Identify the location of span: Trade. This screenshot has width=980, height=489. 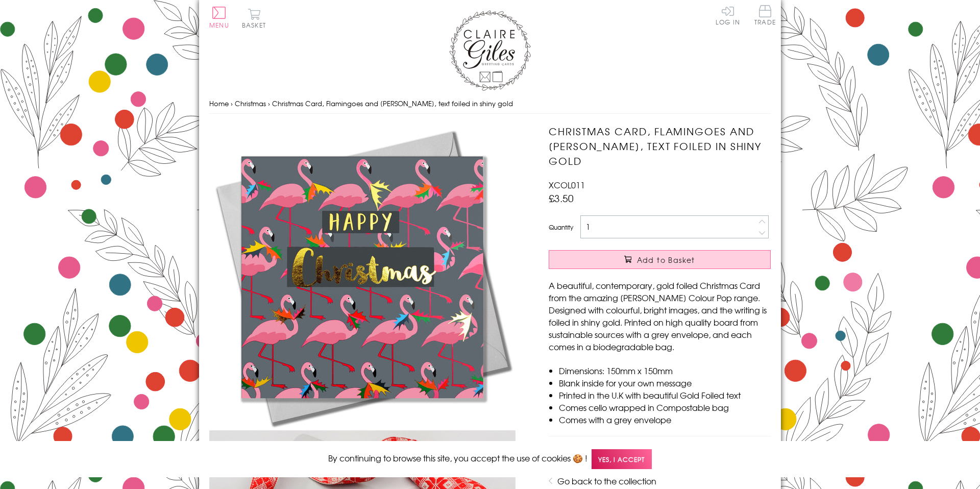
(765, 15).